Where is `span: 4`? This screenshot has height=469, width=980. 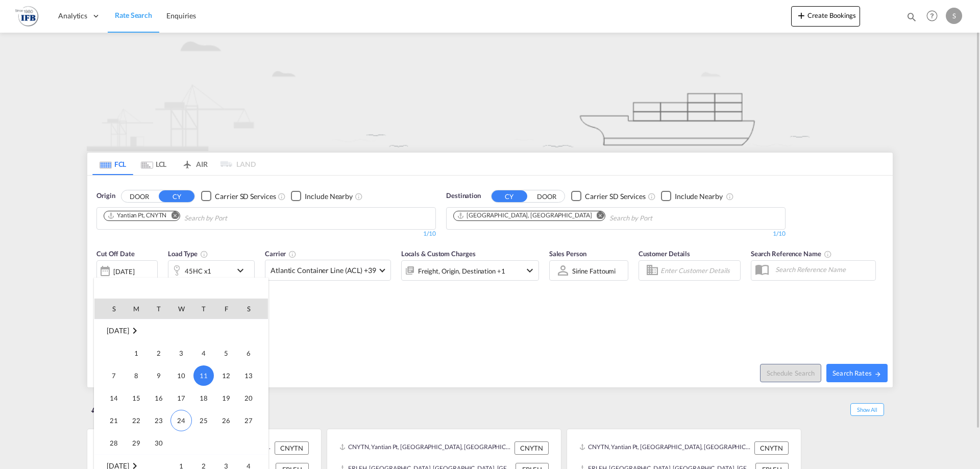 span: 4 is located at coordinates (203, 354).